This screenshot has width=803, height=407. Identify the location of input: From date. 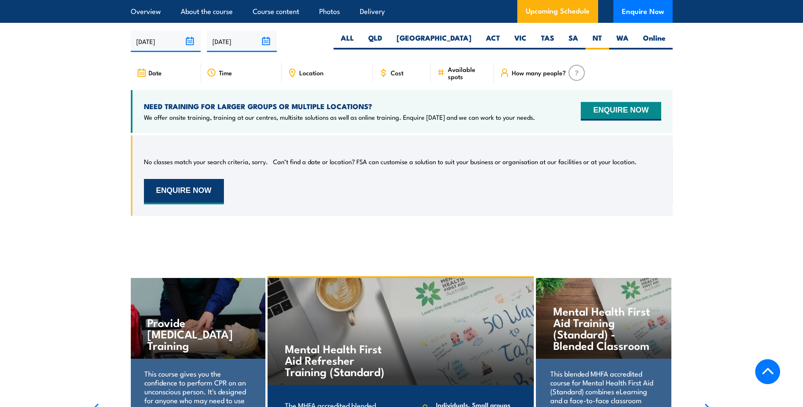
(165, 41).